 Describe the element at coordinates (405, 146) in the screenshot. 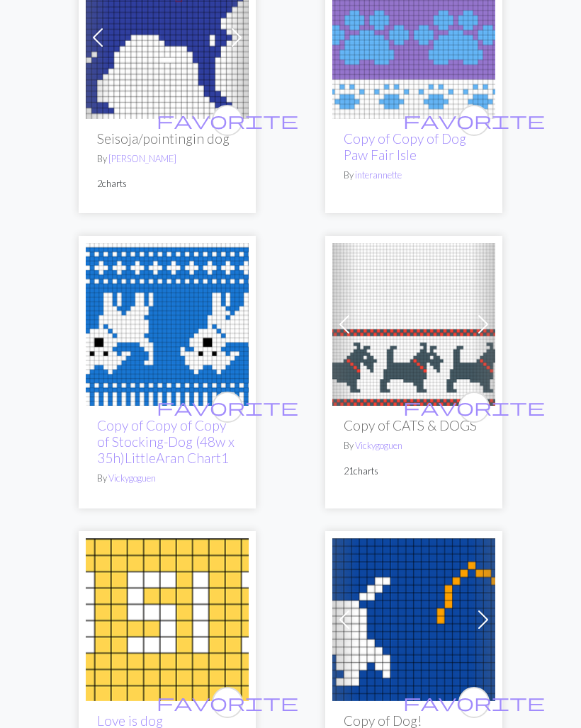

I see `a: Copy of Copy of Dog Paw Fair Isle` at that location.